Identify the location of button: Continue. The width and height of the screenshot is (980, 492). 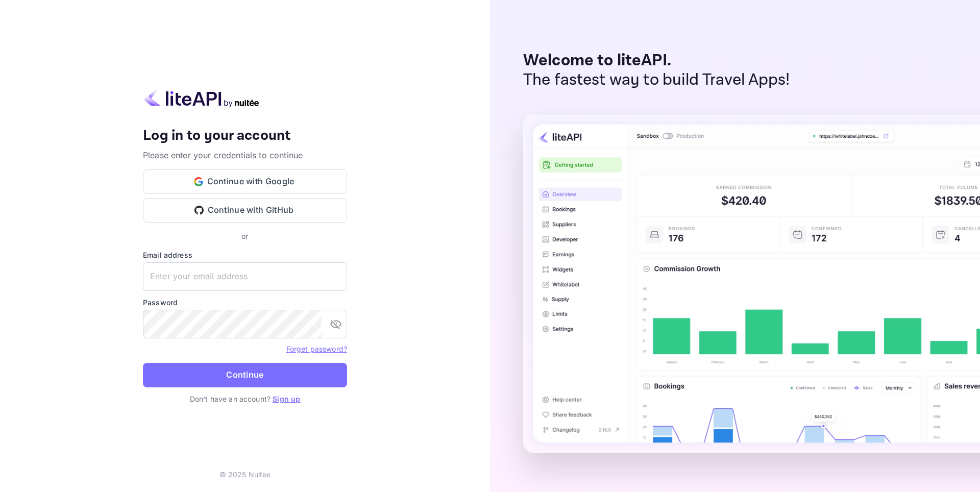
(245, 375).